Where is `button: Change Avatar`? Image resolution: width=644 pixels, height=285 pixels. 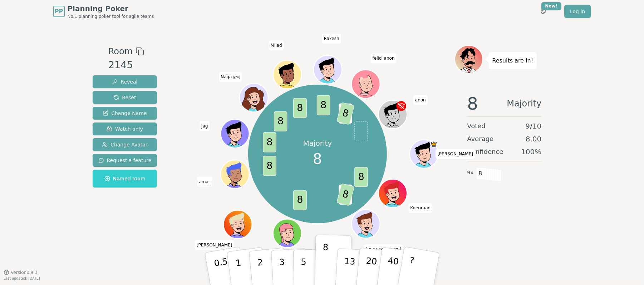
button: Change Avatar is located at coordinates (125, 145).